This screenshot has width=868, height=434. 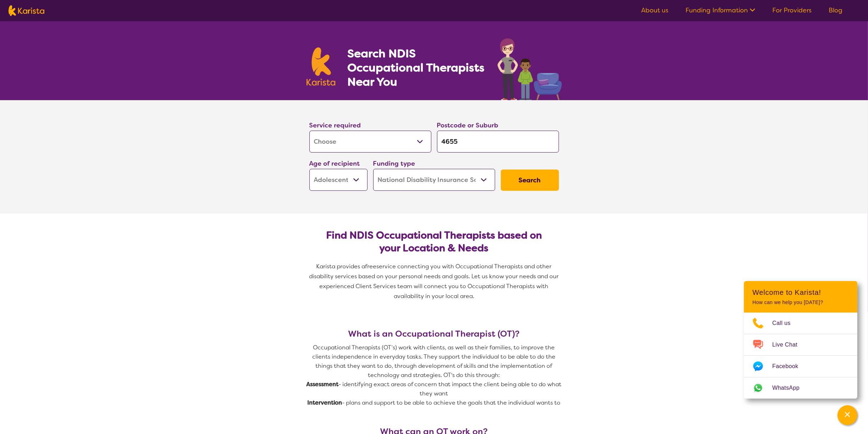 I want to click on span: Live Chat, so click(x=789, y=345).